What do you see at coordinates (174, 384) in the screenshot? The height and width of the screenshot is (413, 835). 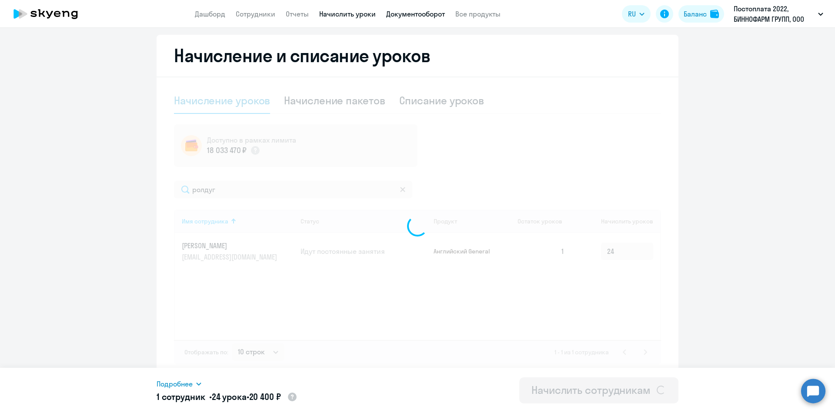 I see `span: Подробнее` at bounding box center [174, 384].